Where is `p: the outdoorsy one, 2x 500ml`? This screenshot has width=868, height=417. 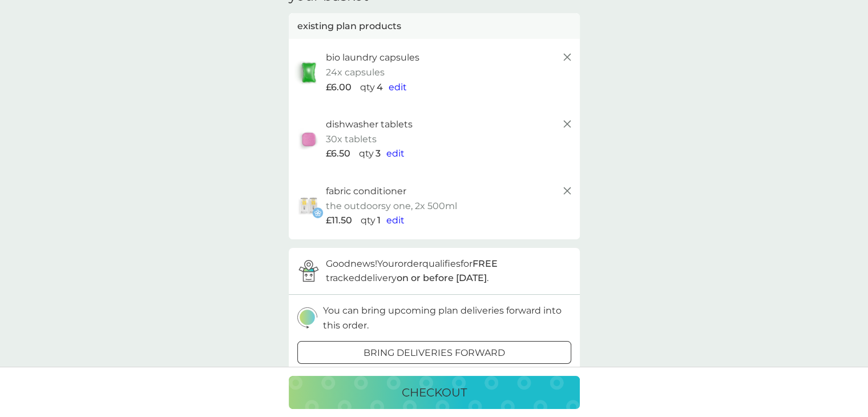 p: the outdoorsy one, 2x 500ml is located at coordinates (391, 206).